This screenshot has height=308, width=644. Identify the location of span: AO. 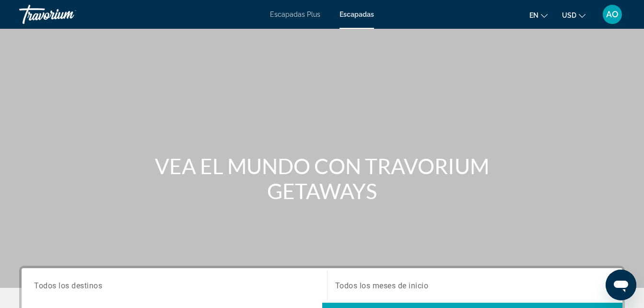
(612, 15).